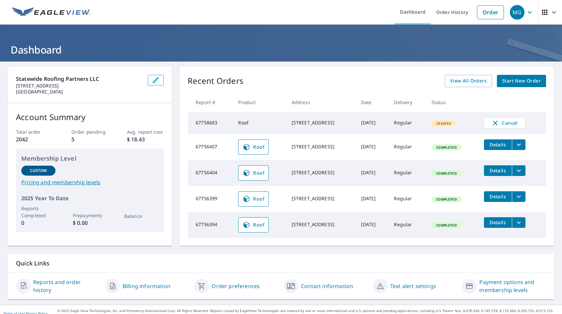 This screenshot has width=562, height=314. I want to click on button: filesDropdownBtn-67756404, so click(519, 170).